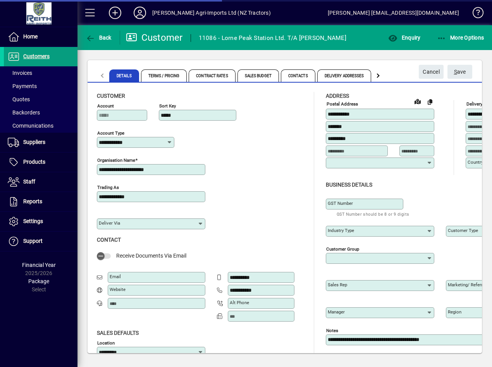 The width and height of the screenshot is (492, 367). Describe the element at coordinates (115, 13) in the screenshot. I see `button: Add` at that location.